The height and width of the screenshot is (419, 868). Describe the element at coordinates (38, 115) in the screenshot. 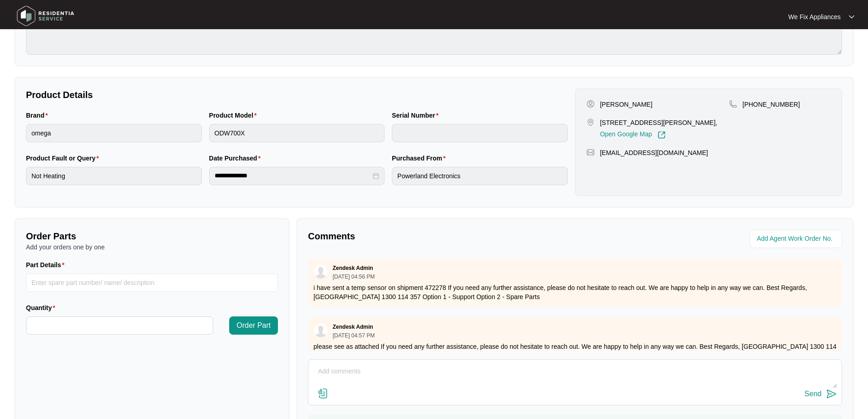

I see `label: Brand` at that location.